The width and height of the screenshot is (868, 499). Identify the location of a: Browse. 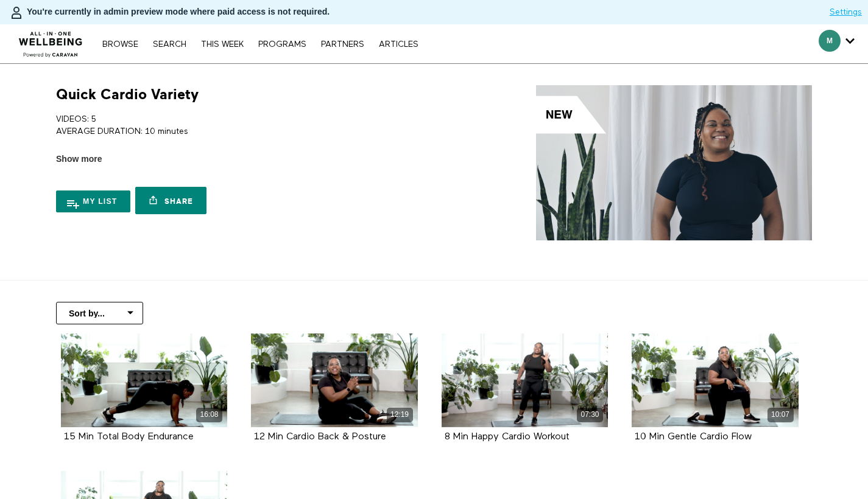
(120, 44).